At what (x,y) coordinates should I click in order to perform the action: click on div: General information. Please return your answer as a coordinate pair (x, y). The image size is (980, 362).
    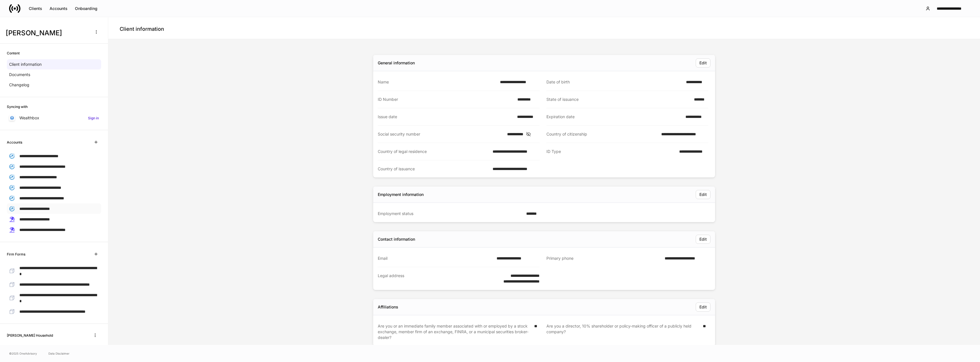
    Looking at the image, I should click on (396, 63).